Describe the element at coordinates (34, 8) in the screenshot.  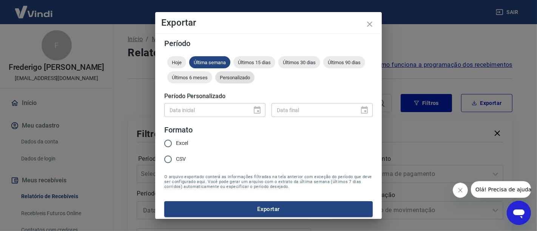
I see `span: Olá! Precisa de ajuda?` at that location.